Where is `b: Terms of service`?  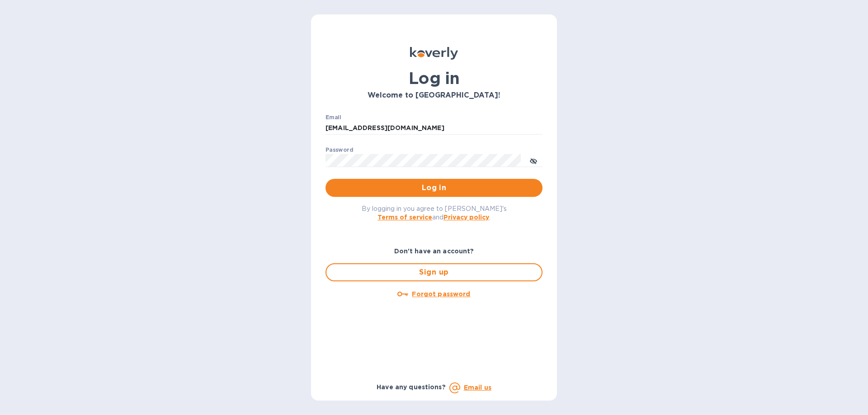
b: Terms of service is located at coordinates (404, 217).